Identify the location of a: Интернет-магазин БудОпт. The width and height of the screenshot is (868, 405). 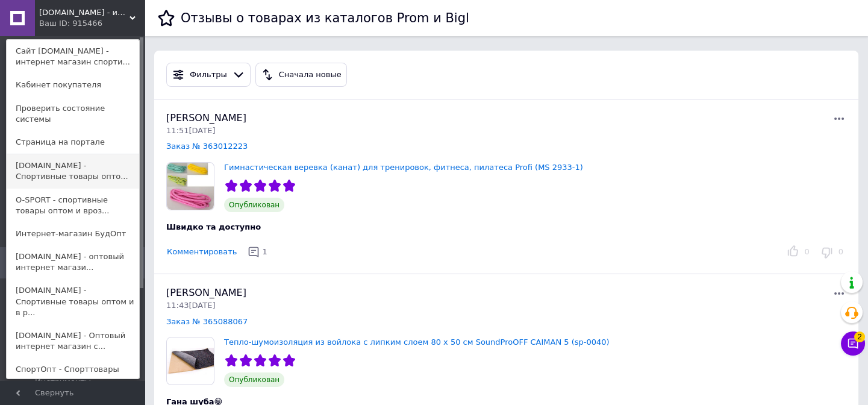
(73, 234).